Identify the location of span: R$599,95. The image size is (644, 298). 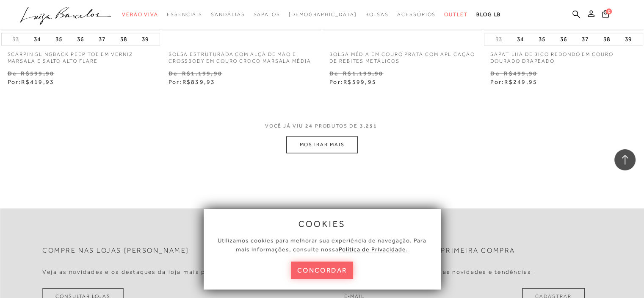
(360, 82).